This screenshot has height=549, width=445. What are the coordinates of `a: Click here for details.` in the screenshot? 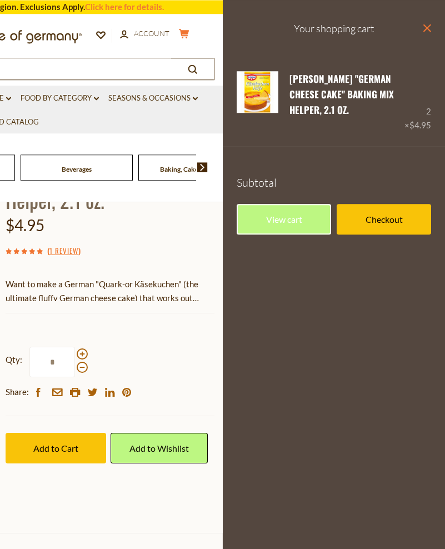 It's located at (124, 7).